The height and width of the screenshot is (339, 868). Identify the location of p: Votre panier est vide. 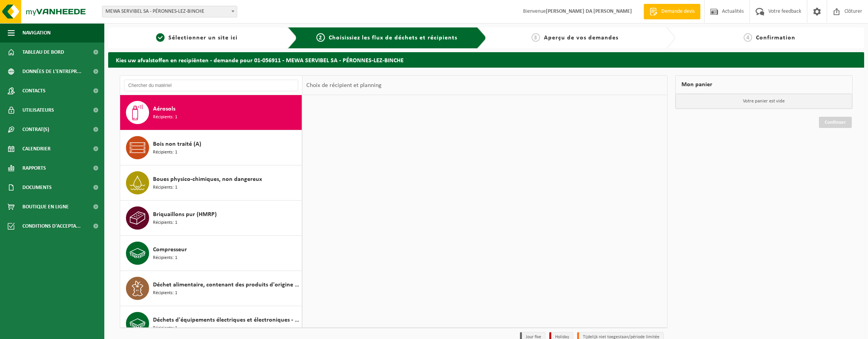
(764, 101).